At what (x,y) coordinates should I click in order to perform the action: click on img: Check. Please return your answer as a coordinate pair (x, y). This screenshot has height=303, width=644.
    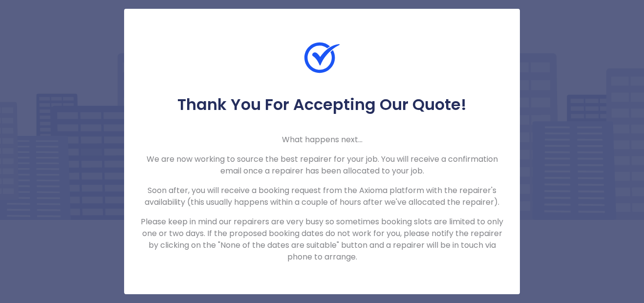
    Looking at the image, I should click on (322, 58).